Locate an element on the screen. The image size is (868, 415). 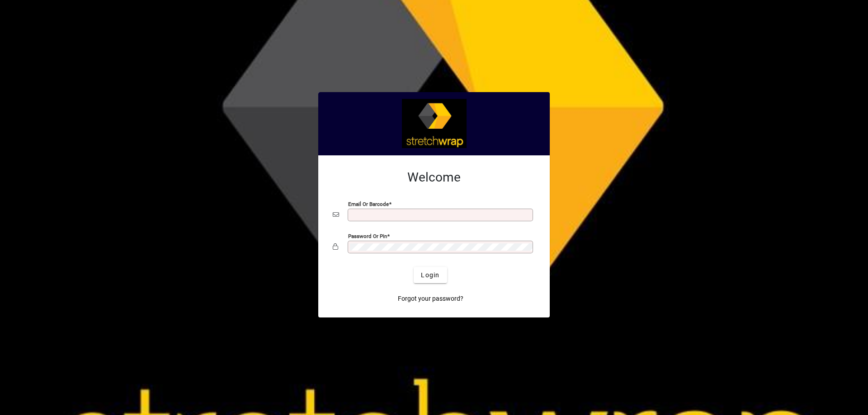
mat-label: Email or Barcode is located at coordinates (368, 204).